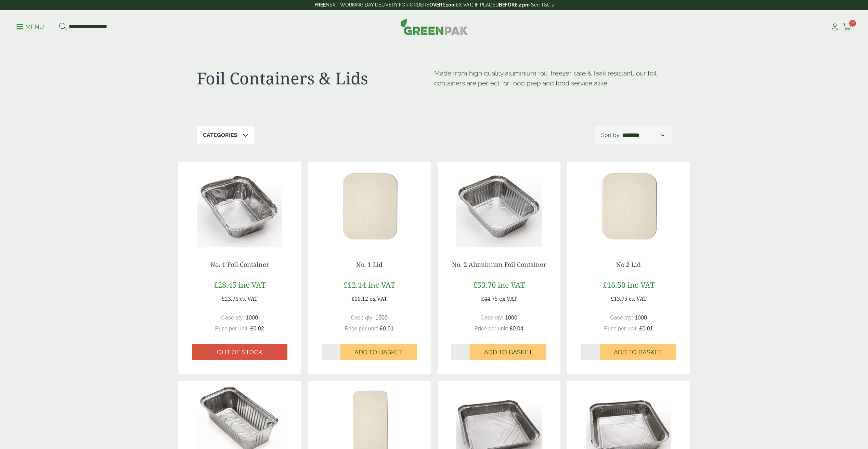 This screenshot has height=449, width=868. I want to click on strong: OVER £100, so click(442, 4).